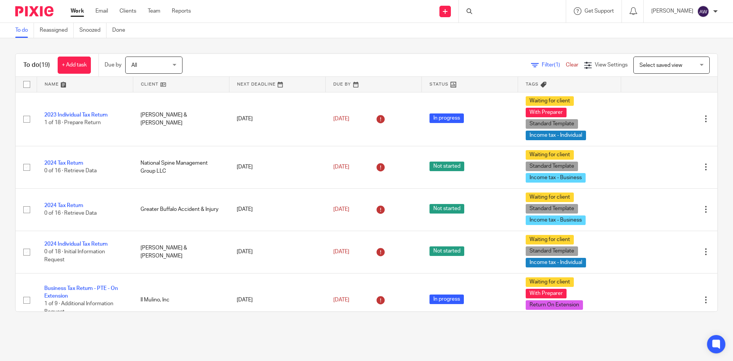 This screenshot has height=361, width=733. Describe the element at coordinates (73, 123) in the screenshot. I see `span: 1 of 18 · Prepare Return` at that location.